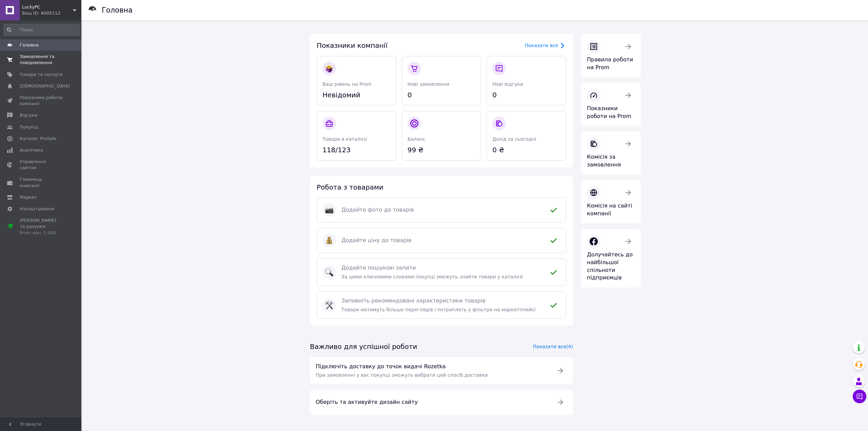 The image size is (868, 431). What do you see at coordinates (345, 139) in the screenshot?
I see `span: Товари в каталозі` at bounding box center [345, 139].